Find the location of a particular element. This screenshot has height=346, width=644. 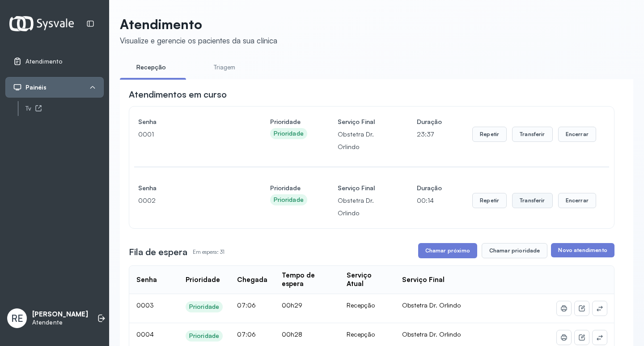

button: Novo atendimento is located at coordinates (582, 250).